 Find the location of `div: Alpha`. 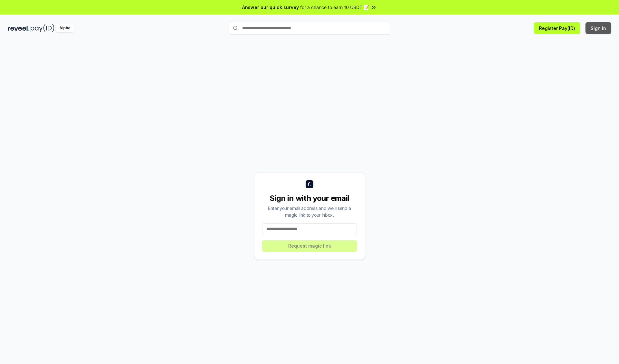

div: Alpha is located at coordinates (65, 28).